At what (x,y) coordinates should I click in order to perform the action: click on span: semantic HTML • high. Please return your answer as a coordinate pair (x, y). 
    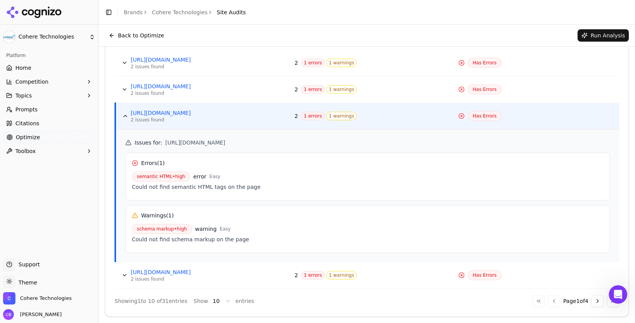
    Looking at the image, I should click on (161, 177).